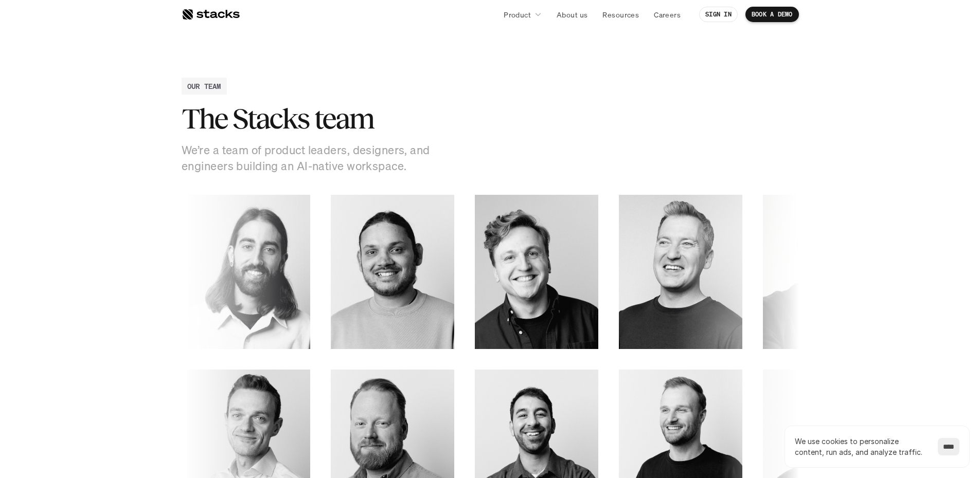 This screenshot has width=980, height=478. I want to click on a: Resources, so click(621, 14).